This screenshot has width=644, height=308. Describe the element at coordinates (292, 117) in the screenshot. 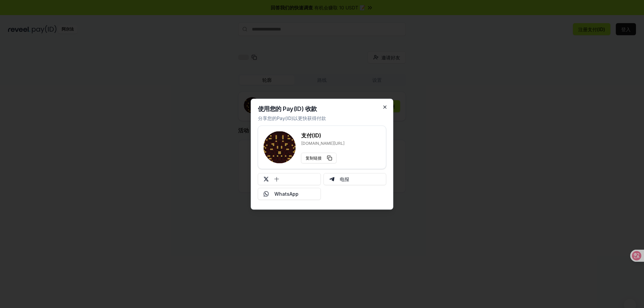

I see `font: 分享您的Pay(ID)以更快获得付款` at that location.